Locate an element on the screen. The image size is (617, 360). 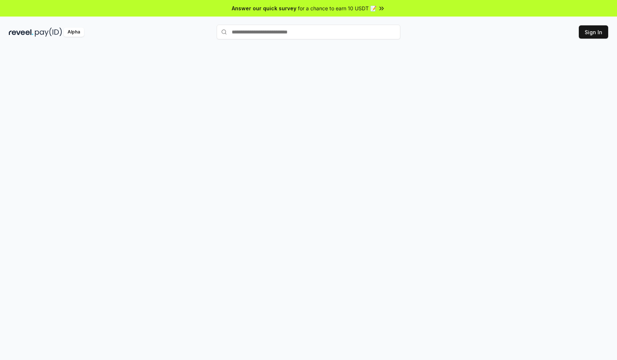
button: Sign In is located at coordinates (594, 32).